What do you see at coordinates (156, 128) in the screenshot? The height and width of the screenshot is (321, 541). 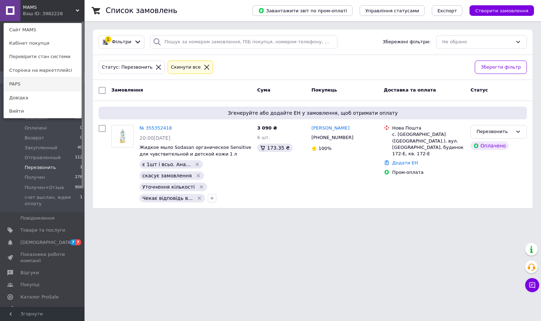 I see `a: № 355352418` at bounding box center [156, 128].